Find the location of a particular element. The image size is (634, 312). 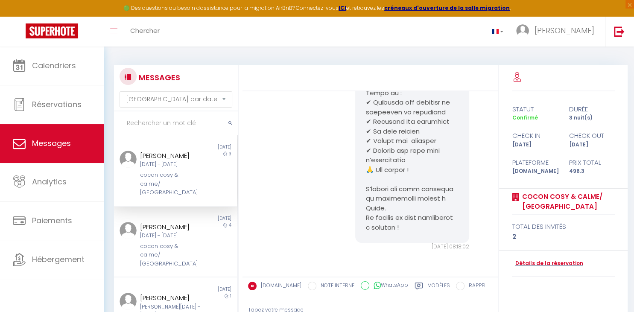

div: Prix total is located at coordinates (592, 163).